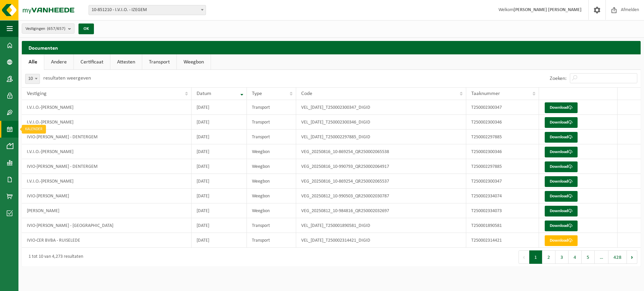 The image size is (644, 291). What do you see at coordinates (558, 79) in the screenshot?
I see `label: Zoeken:` at bounding box center [558, 79].